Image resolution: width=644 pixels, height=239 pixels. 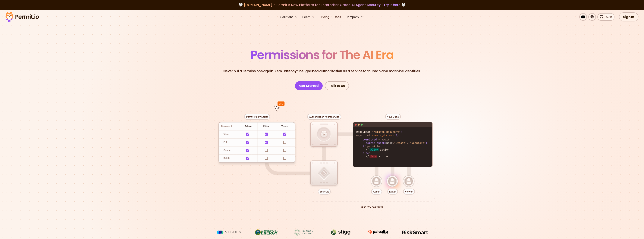 What do you see at coordinates (308, 17) in the screenshot?
I see `button: Learn` at bounding box center [308, 17].